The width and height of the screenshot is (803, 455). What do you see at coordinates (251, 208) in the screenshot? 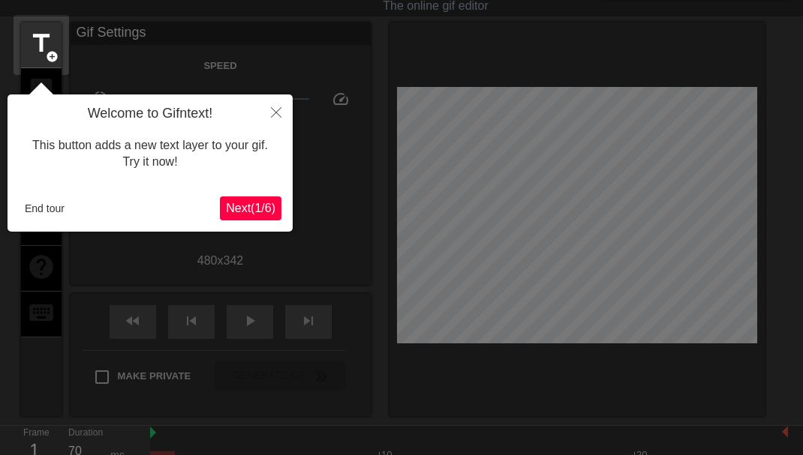
I see `span: Next ( 1 / 6 )` at bounding box center [251, 208].